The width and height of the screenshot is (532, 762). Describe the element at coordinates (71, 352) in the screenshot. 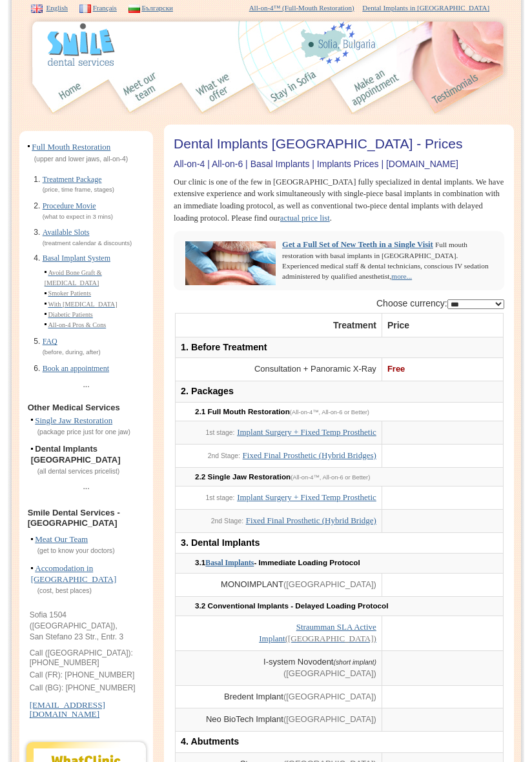

I see `span: (before, during, after)` at that location.